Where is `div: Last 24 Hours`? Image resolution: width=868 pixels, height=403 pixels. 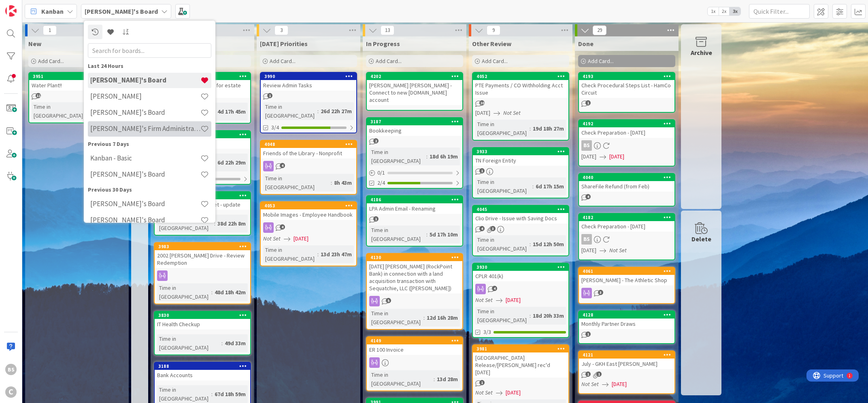 div: Last 24 Hours is located at coordinates (149, 65).